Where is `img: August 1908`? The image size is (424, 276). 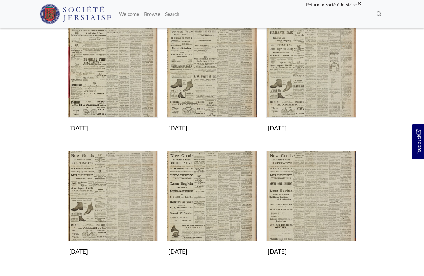
img: August 1908 is located at coordinates (212, 73).